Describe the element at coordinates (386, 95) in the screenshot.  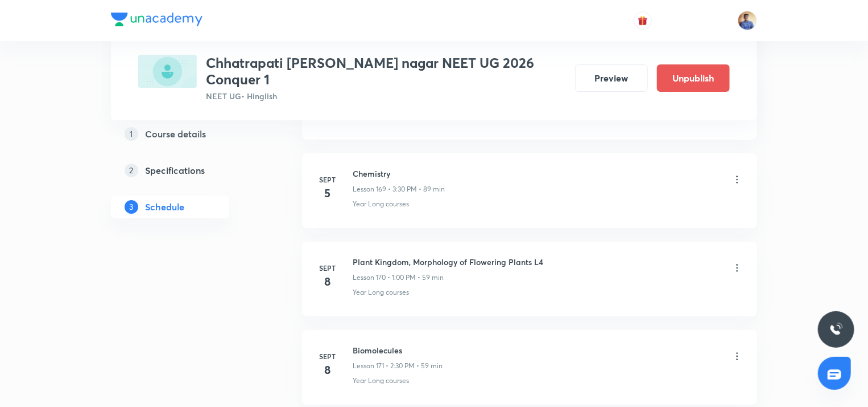
I see `p: NEET UG • Hinglish` at that location.